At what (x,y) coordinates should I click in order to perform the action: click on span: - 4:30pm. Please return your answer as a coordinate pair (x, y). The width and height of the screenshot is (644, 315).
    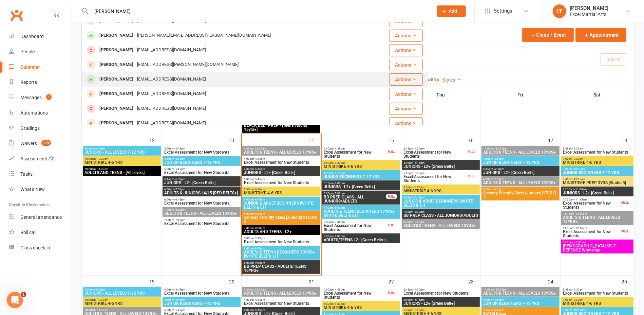
    Looking at the image, I should click on (419, 148).